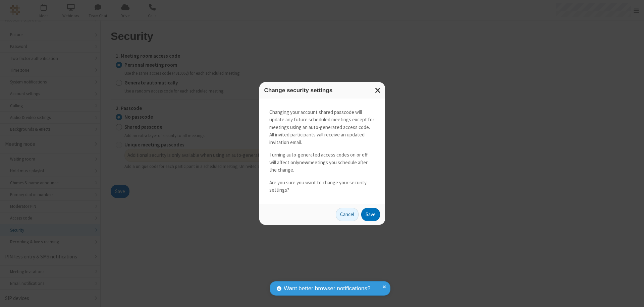  Describe the element at coordinates (327, 289) in the screenshot. I see `span: Want better browser notifications?` at that location.